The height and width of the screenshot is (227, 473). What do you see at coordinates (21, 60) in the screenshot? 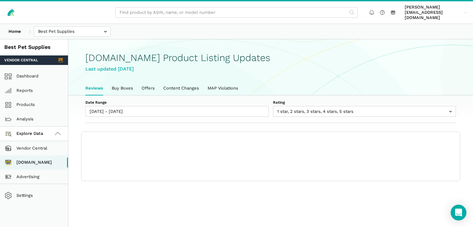
I see `span: Vendor Central` at bounding box center [21, 60].